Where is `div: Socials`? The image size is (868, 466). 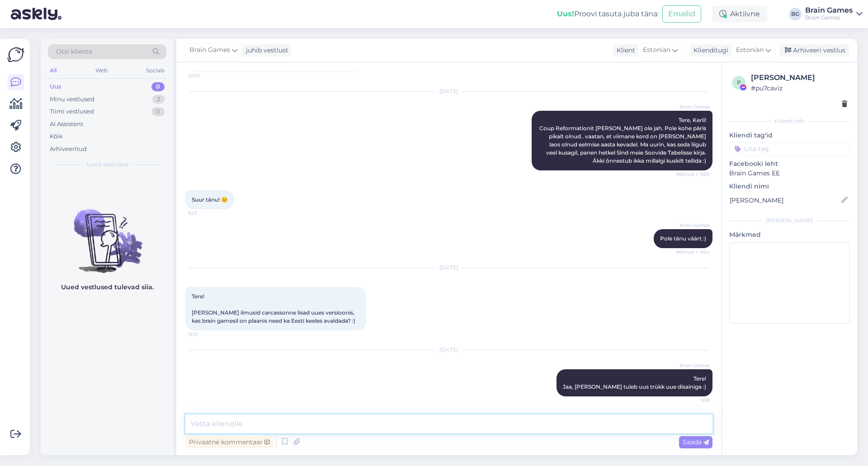 div: Socials is located at coordinates (155, 70).